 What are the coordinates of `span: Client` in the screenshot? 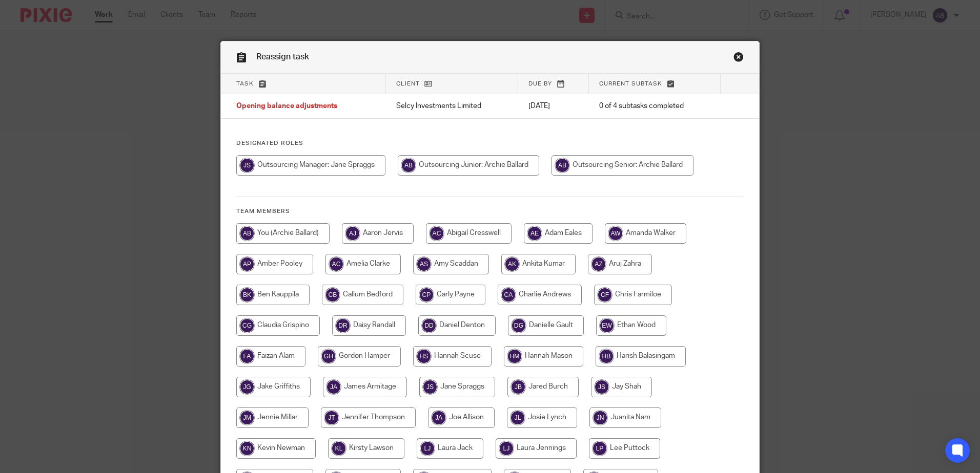 It's located at (408, 83).